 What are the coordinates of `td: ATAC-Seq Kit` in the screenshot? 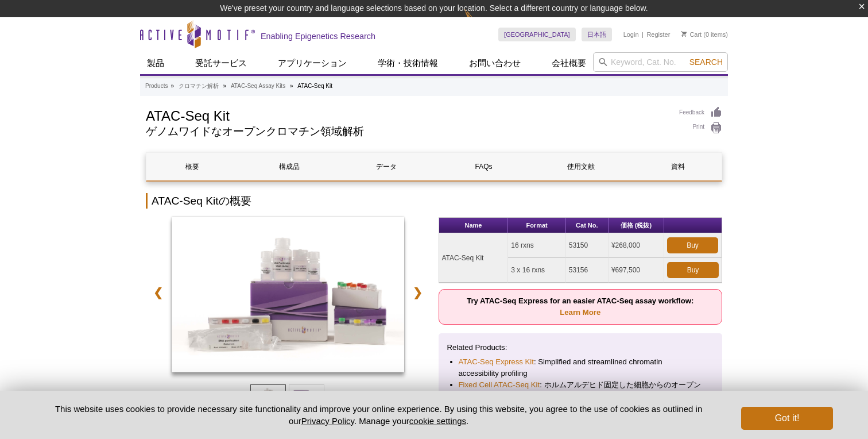 It's located at (474, 258).